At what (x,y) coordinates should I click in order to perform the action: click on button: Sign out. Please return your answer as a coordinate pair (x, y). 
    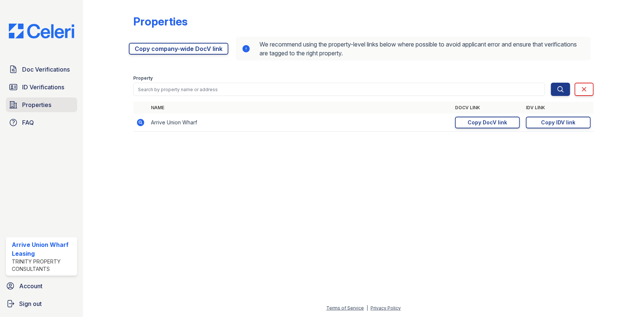
    Looking at the image, I should click on (42, 304).